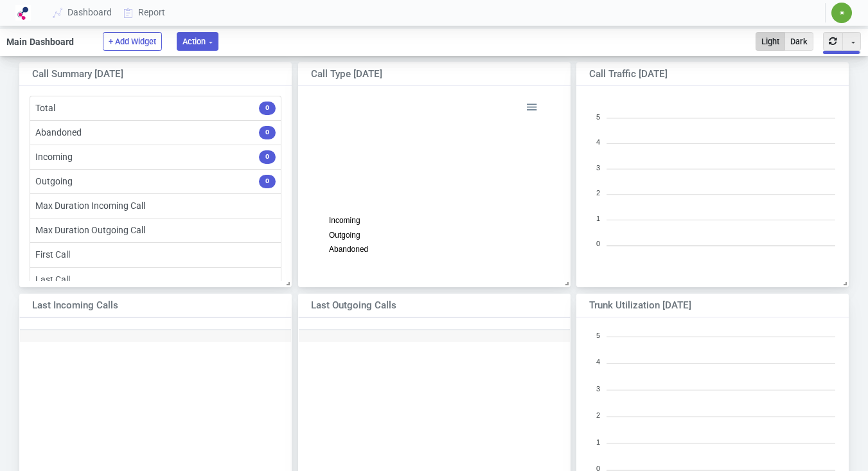 Image resolution: width=868 pixels, height=471 pixels. I want to click on li: Outgoing, so click(155, 181).